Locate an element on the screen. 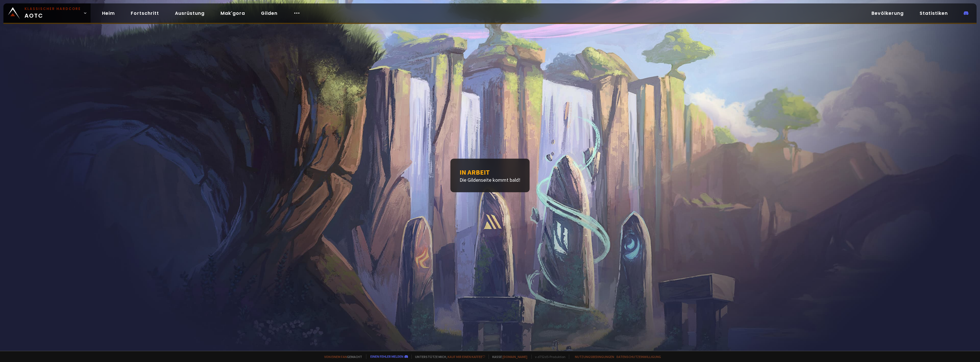 The height and width of the screenshot is (362, 980). font: Von einem Fan is located at coordinates (336, 357).